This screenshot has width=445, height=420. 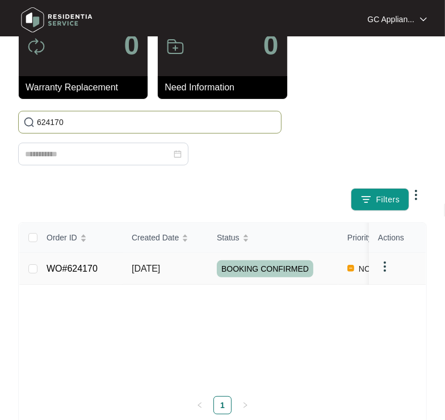 I want to click on a: 1, so click(x=223, y=405).